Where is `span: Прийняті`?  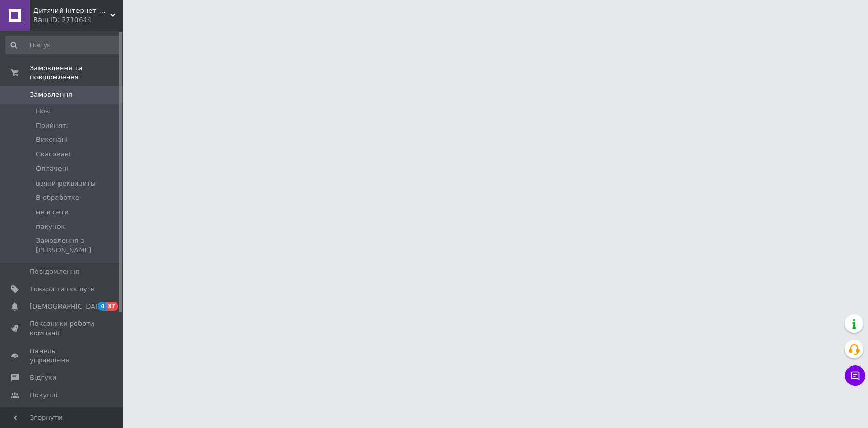
span: Прийняті is located at coordinates (52, 126).